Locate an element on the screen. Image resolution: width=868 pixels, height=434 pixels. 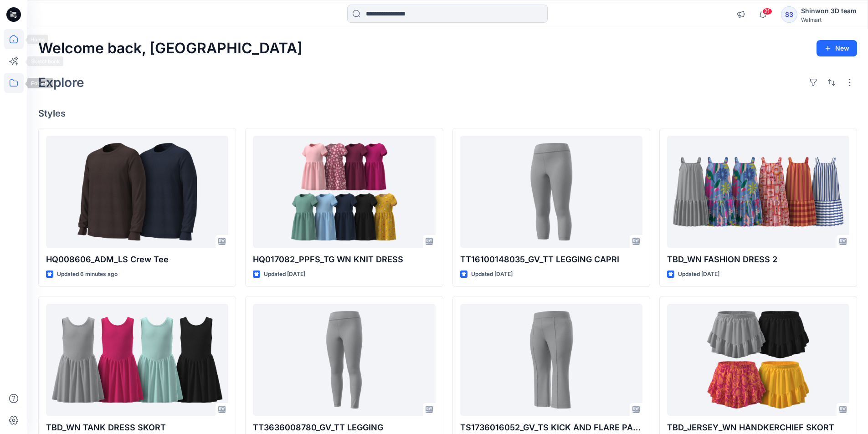
span: 21 is located at coordinates (767, 12).